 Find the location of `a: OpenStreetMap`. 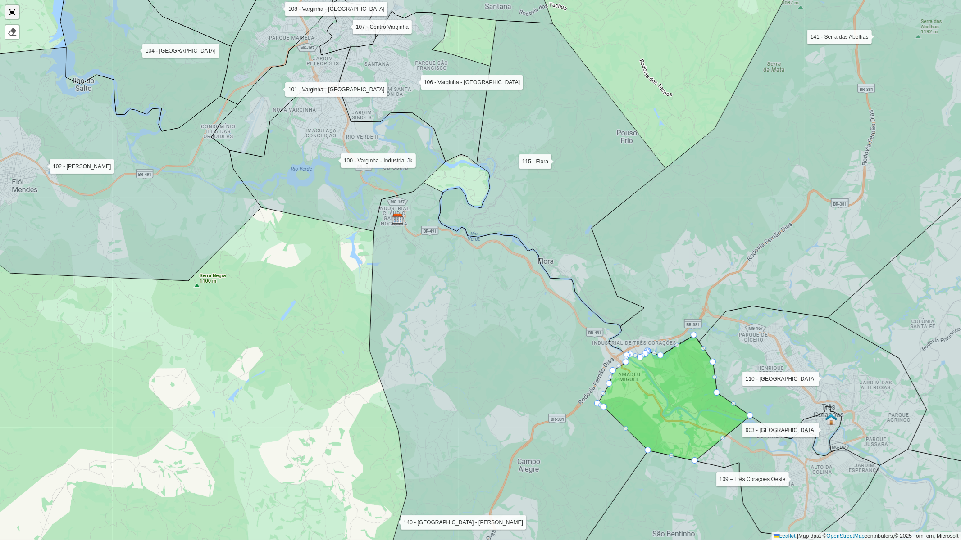

a: OpenStreetMap is located at coordinates (845, 536).